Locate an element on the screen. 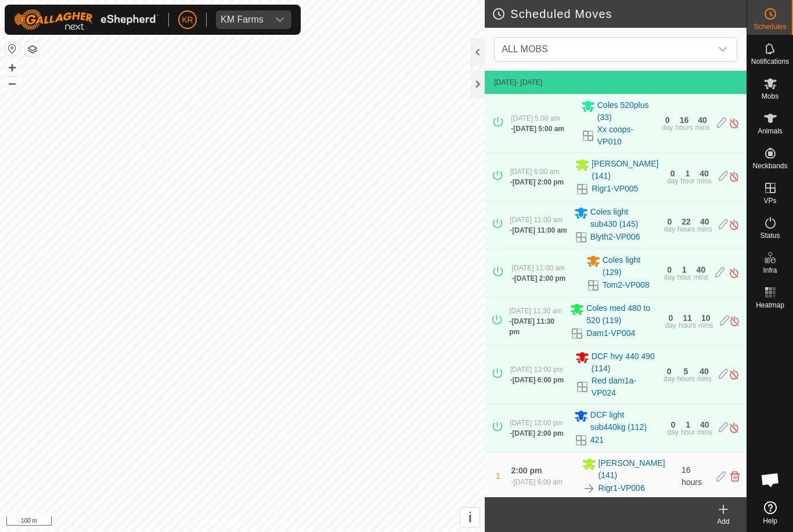  a: Blyth2-VP006 is located at coordinates (615, 237).